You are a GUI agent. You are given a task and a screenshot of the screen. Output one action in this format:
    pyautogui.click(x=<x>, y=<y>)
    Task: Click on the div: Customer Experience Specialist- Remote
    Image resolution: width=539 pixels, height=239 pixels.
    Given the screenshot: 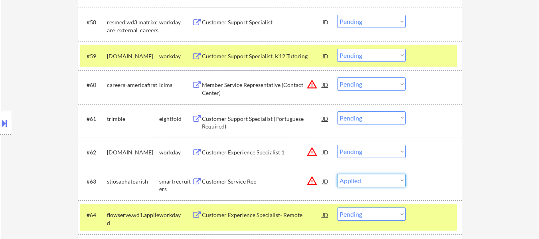 What is the action you would take?
    pyautogui.click(x=262, y=215)
    